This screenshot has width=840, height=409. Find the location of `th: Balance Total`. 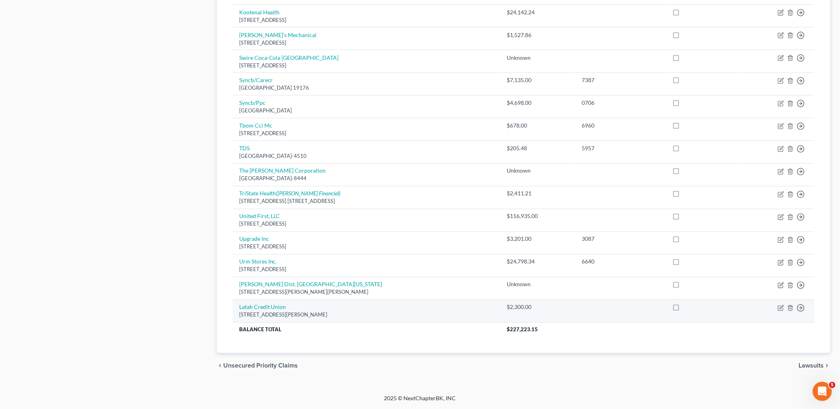

th: Balance Total is located at coordinates (366, 330).